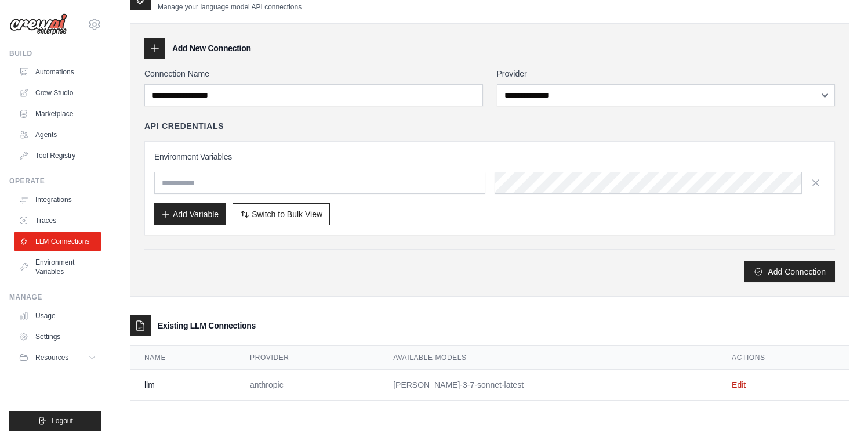 This screenshot has height=440, width=868. Describe the element at coordinates (55, 181) in the screenshot. I see `div: Operate` at that location.